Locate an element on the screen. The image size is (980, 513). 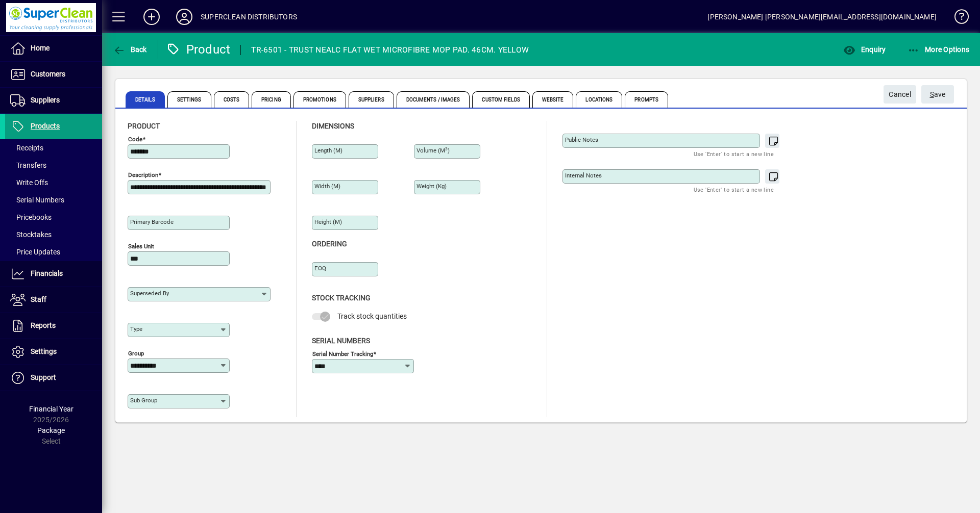
div: TR-6501 - TRUST NEALC FLAT WET MICROFIBRE MOP PAD. 46CM. YELLOW is located at coordinates (390, 50).